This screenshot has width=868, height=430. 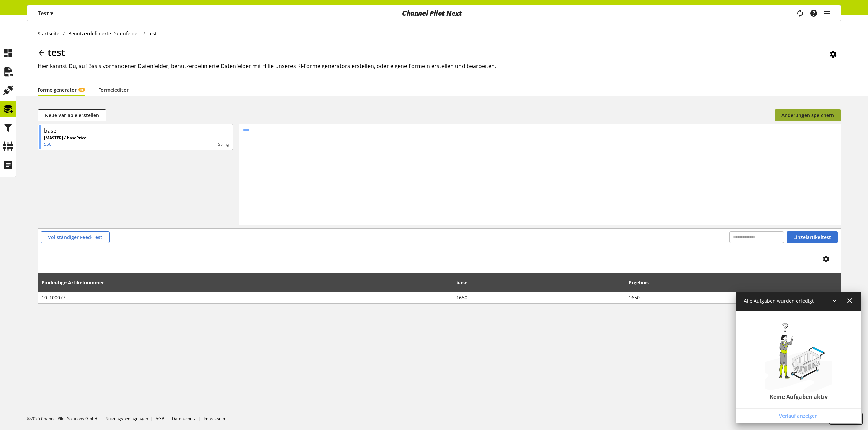 I want to click on div: base, so click(x=50, y=131).